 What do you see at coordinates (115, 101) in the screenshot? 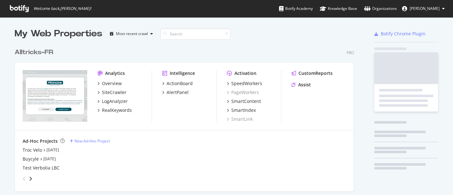
I see `div: LogAnalyzer` at bounding box center [115, 101].